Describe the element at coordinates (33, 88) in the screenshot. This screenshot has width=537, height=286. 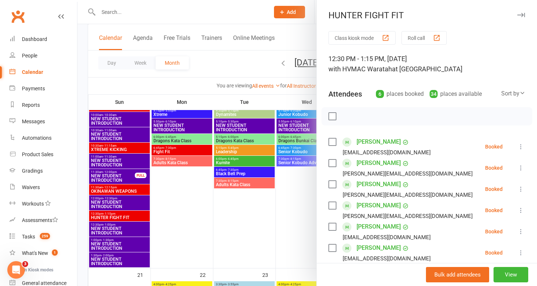
I see `div: Payments` at that location.